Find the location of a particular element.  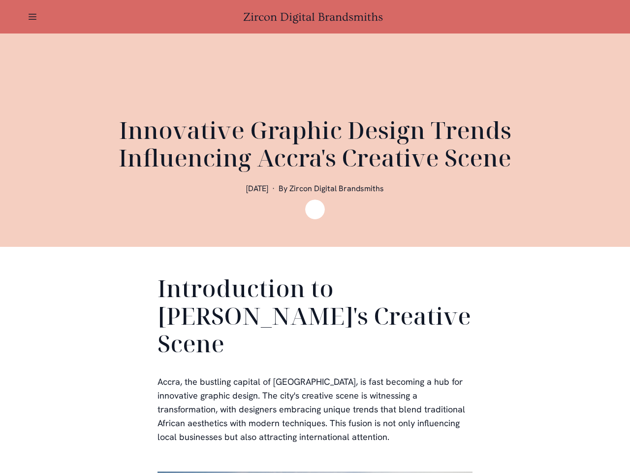

a: Zircon Digital Brandsmiths is located at coordinates (315, 17).